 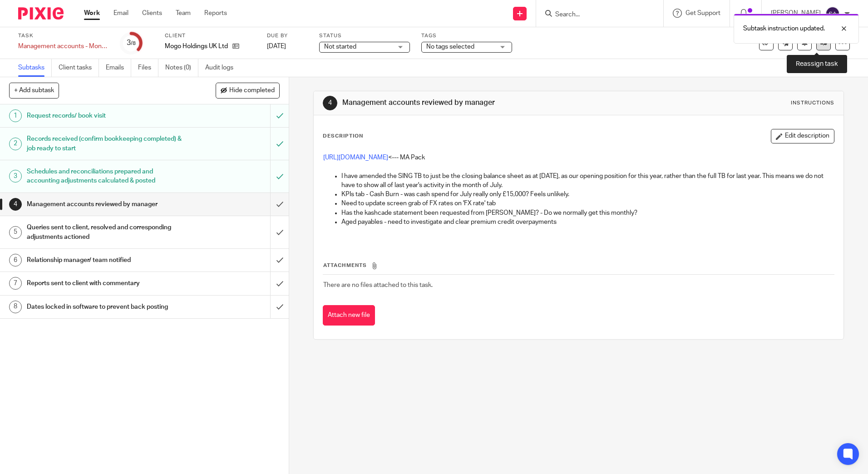 I want to click on img: svg%3E, so click(x=833, y=14).